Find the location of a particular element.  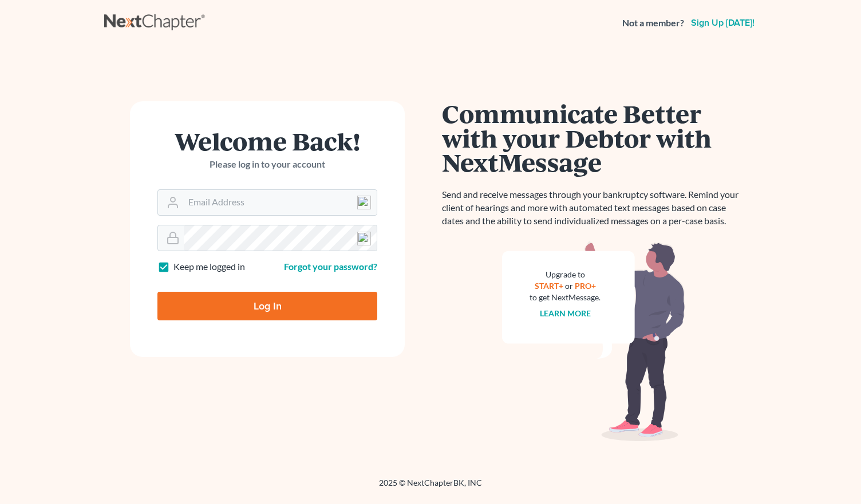

p: Send and receive messages through your bankruptcy software. Remind your client of hearings and mo... is located at coordinates (594, 208).